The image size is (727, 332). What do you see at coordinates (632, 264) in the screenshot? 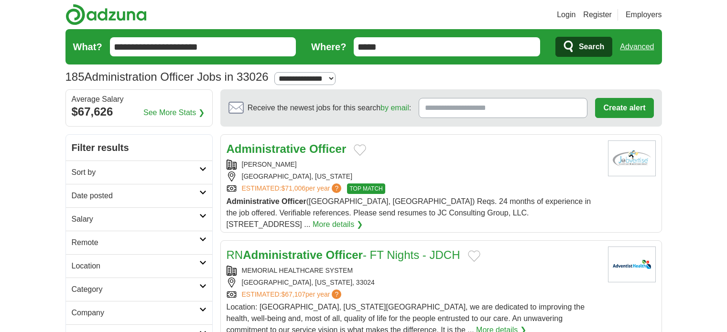
I see `img: Adventist Health logo` at bounding box center [632, 264].